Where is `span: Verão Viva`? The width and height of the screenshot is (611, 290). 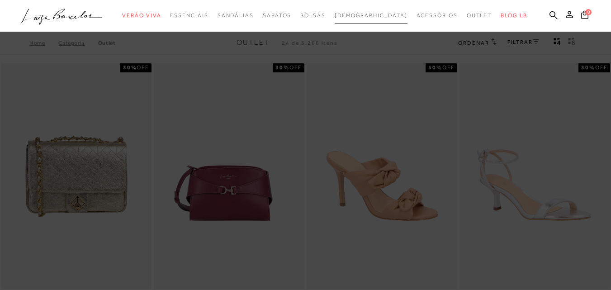 span: Verão Viva is located at coordinates (142, 15).